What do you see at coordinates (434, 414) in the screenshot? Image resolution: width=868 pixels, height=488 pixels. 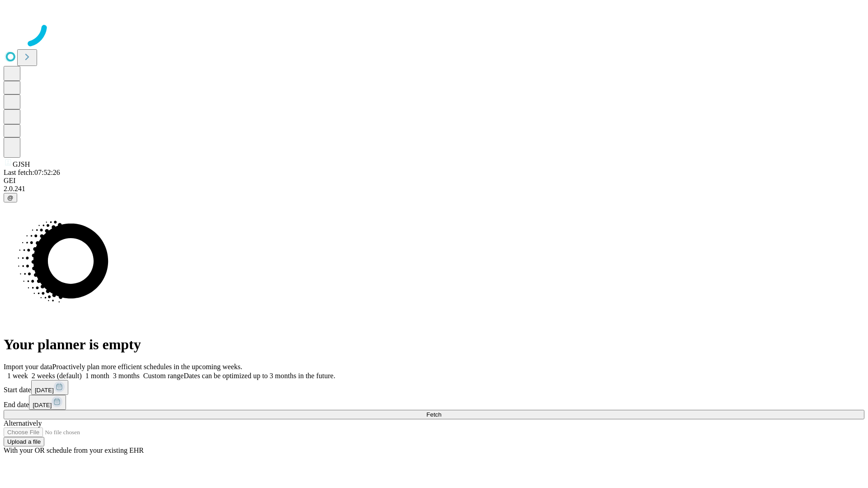 I see `span: Fetch` at bounding box center [434, 414].